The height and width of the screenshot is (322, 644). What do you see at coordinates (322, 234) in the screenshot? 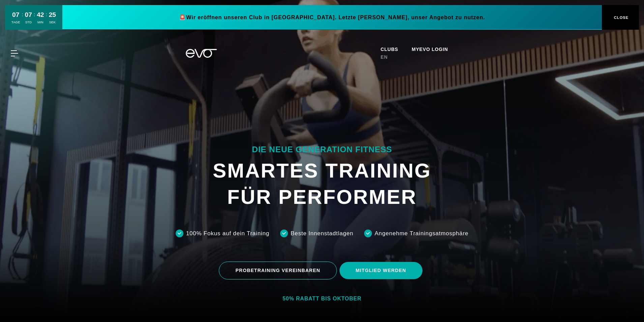
I see `div: Beste Innenstadtlagen` at bounding box center [322, 234].